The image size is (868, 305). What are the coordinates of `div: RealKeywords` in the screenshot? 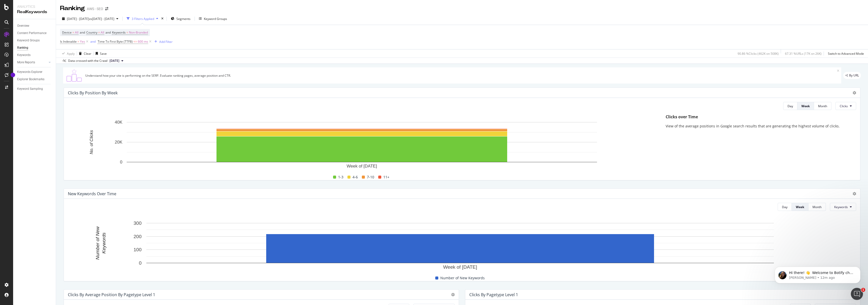 It's located at (35, 12).